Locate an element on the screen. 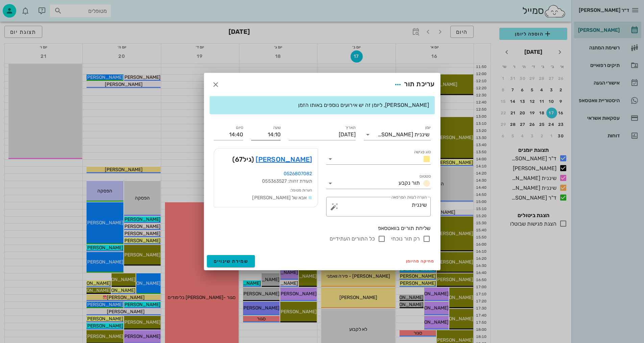 Image resolution: width=644 pixels, height=343 pixels. span: (גיל ) is located at coordinates (243, 159).